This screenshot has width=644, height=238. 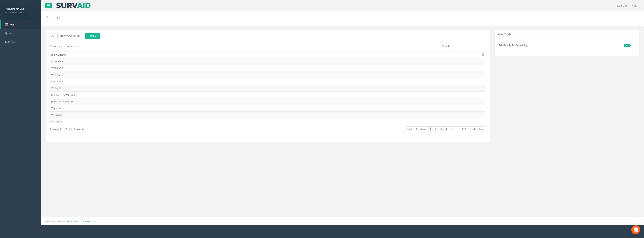 What do you see at coordinates (268, 88) in the screenshot?
I see `td: Woldgrift` at bounding box center [268, 88].